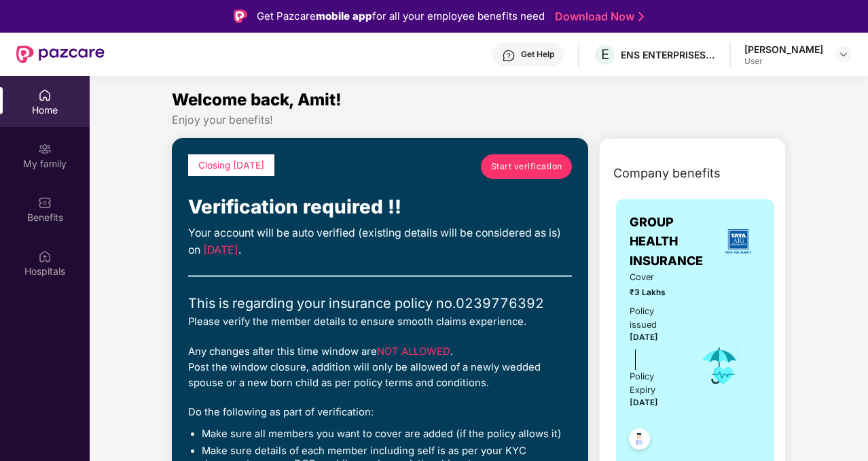  Describe the element at coordinates (380, 207) in the screenshot. I see `div: Verification required !!` at that location.